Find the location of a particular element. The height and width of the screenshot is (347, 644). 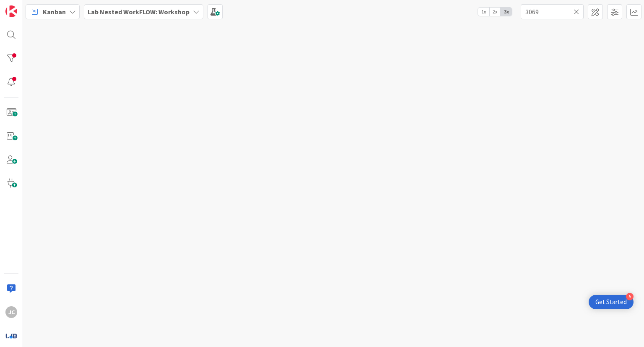

div: Get Started is located at coordinates (611, 301).